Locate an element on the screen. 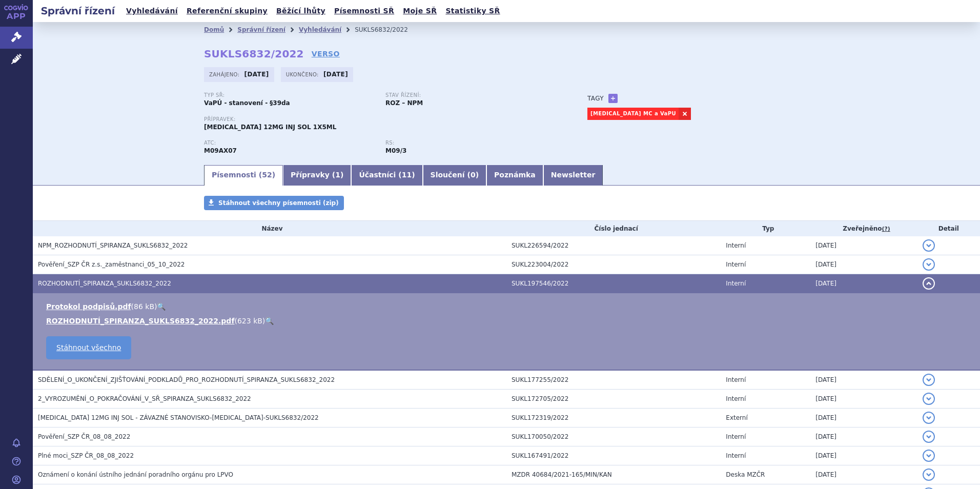 The image size is (980, 489). span: SDĚLENÍ_O_UKONČENÍ_ZJIŠŤOVÁNÍ_PODKLADŮ_PRO_ROZHODNUTÍ_SPIRANZA_SUKLS6832_2022 is located at coordinates (186, 379).